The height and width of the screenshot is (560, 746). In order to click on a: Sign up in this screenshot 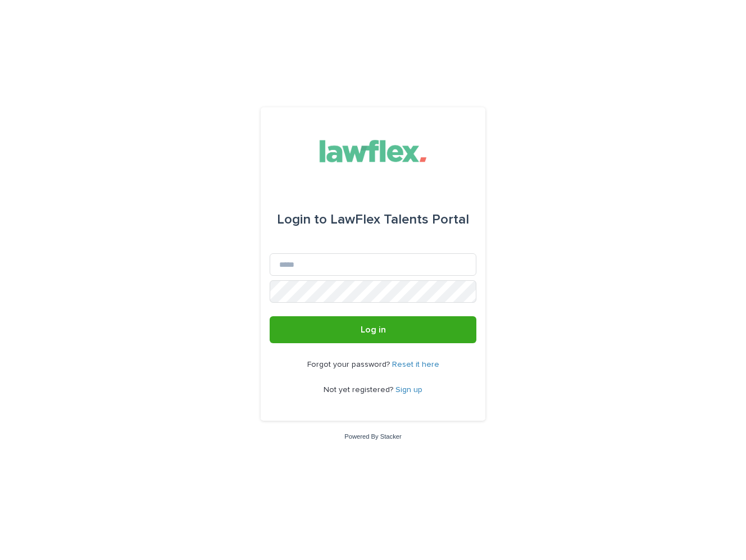, I will do `click(409, 390)`.